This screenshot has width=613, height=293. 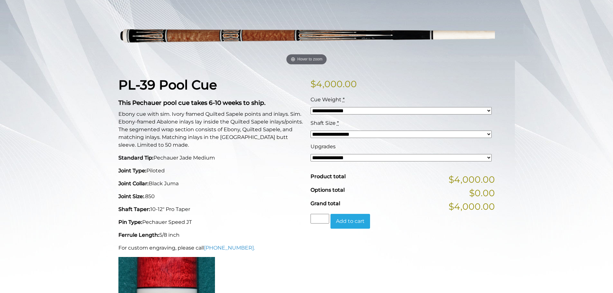 What do you see at coordinates (211, 171) in the screenshot?
I see `p: Piloted` at bounding box center [211, 171].